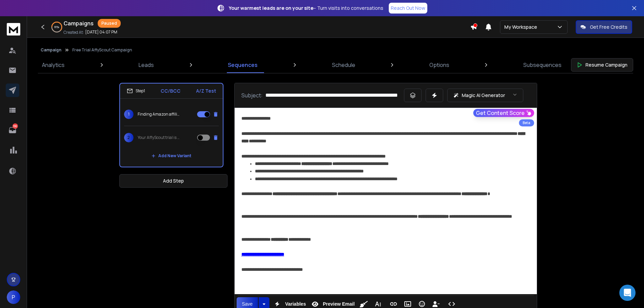 This screenshot has width=644, height=308. I want to click on button: Get Content Score, so click(504, 113).